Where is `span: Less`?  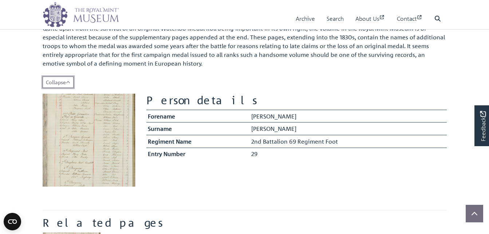 span: Less is located at coordinates (58, 82).